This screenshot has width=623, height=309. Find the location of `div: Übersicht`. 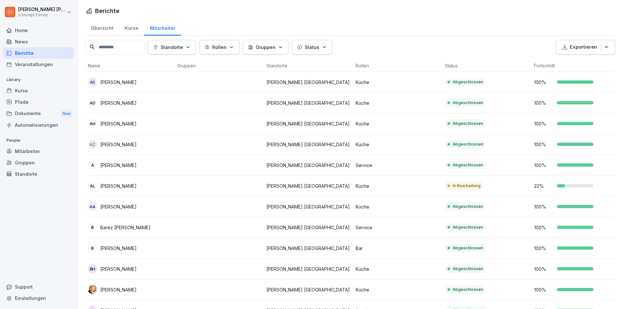

div: Übersicht is located at coordinates (102, 27).